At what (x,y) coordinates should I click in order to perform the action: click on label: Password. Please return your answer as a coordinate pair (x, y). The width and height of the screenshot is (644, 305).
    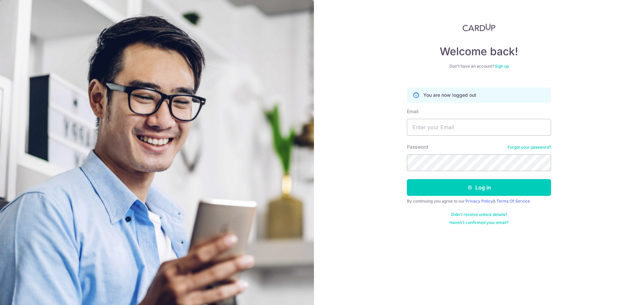
    Looking at the image, I should click on (418, 147).